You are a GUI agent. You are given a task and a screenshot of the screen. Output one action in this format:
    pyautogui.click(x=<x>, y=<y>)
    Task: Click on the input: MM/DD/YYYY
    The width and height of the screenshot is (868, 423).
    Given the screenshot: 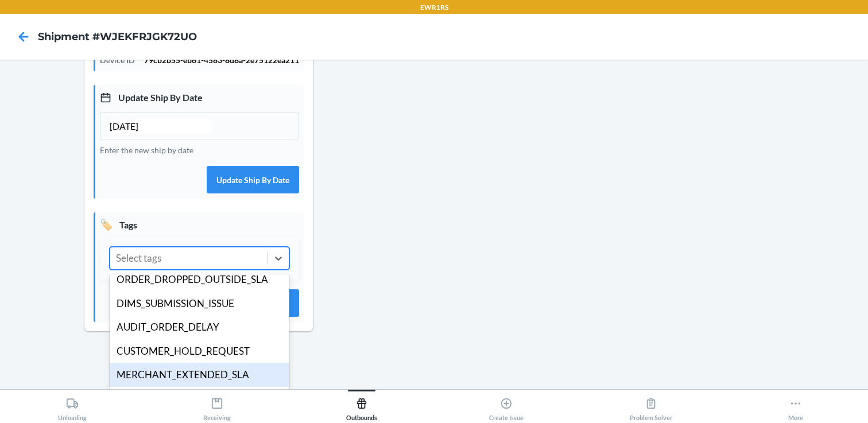 What is the action you would take?
    pyautogui.click(x=161, y=127)
    